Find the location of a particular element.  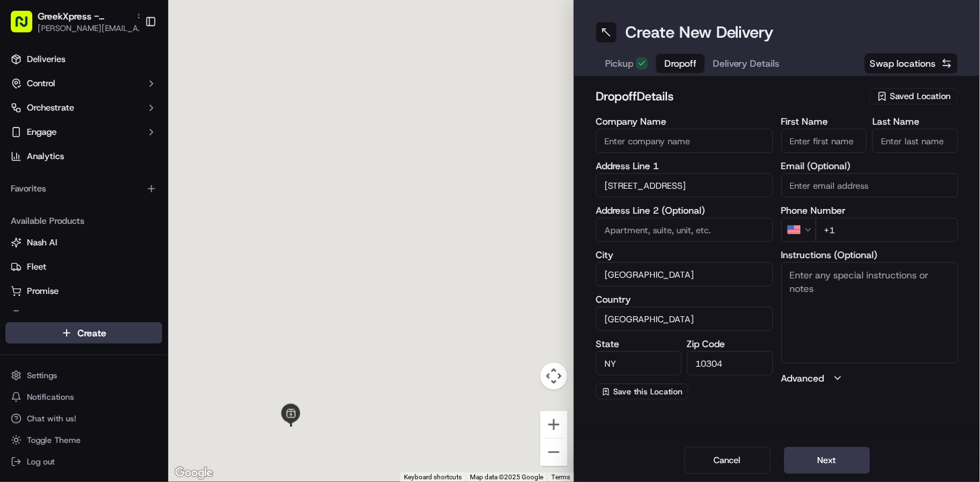

button: Zoom in is located at coordinates (554, 424).